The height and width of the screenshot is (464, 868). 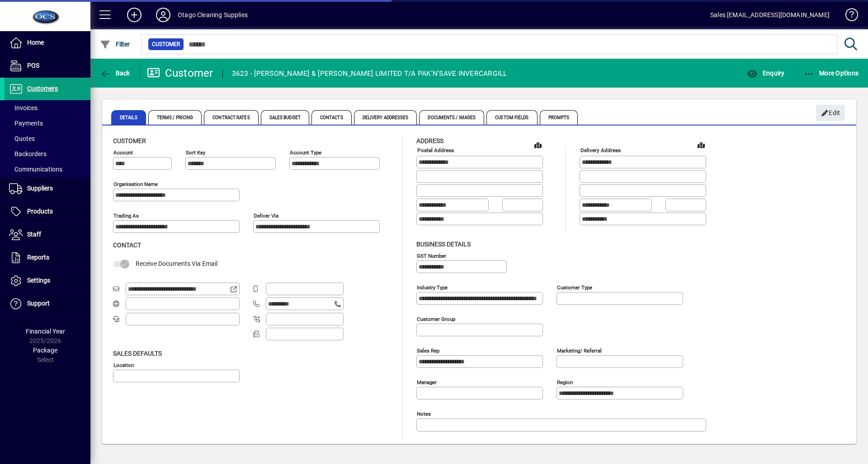 What do you see at coordinates (47, 281) in the screenshot?
I see `a: Settings` at bounding box center [47, 281].